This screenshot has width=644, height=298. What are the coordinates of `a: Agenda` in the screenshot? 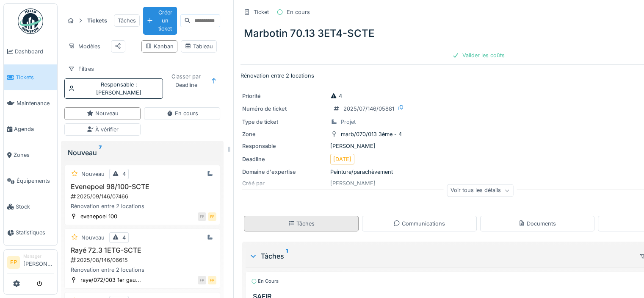 It's located at (30, 129).